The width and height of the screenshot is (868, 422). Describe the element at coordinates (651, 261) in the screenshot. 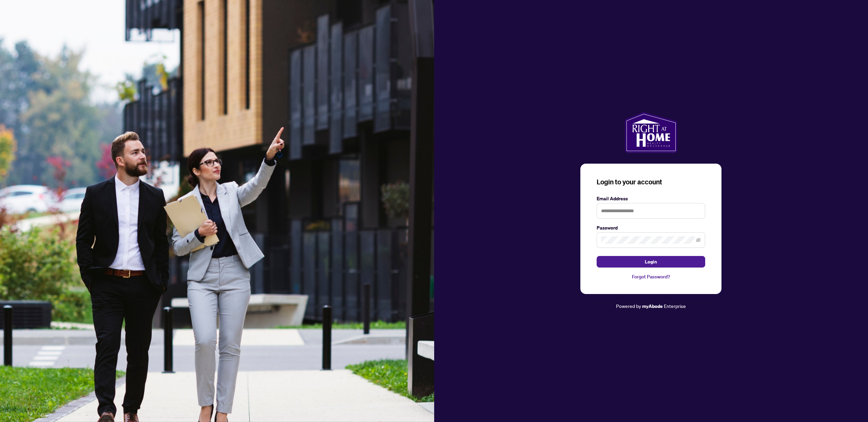

I see `button: Login` at that location.